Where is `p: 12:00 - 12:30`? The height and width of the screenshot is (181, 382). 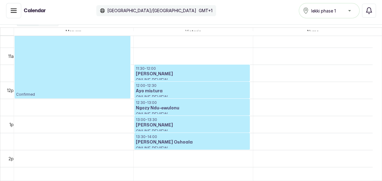
p: 12:00 - 12:30 is located at coordinates (192, 85).